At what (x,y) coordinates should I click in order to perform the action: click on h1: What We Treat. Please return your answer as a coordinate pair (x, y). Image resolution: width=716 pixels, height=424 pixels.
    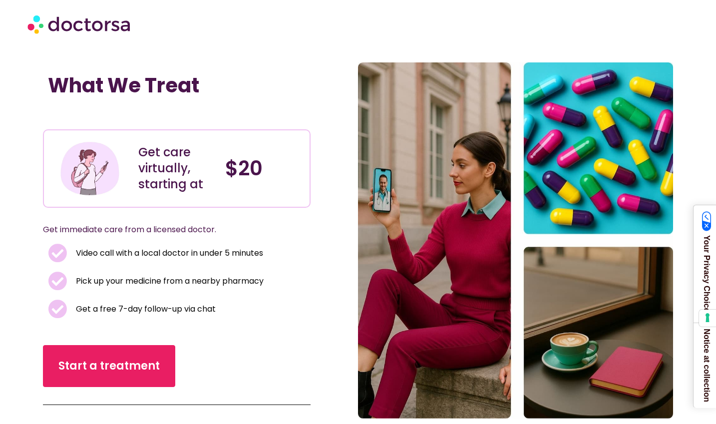
    Looking at the image, I should click on (177, 85).